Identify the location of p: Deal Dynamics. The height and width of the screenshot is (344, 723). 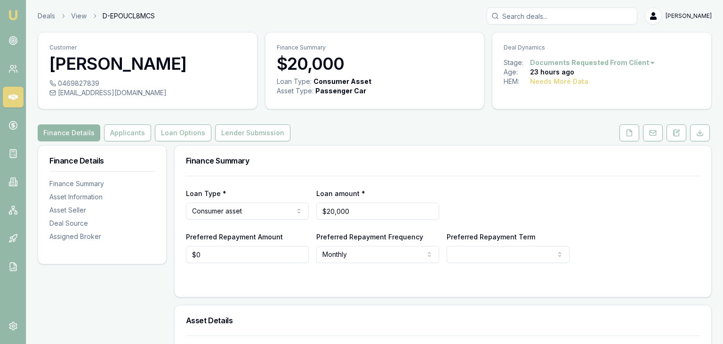
(601, 48).